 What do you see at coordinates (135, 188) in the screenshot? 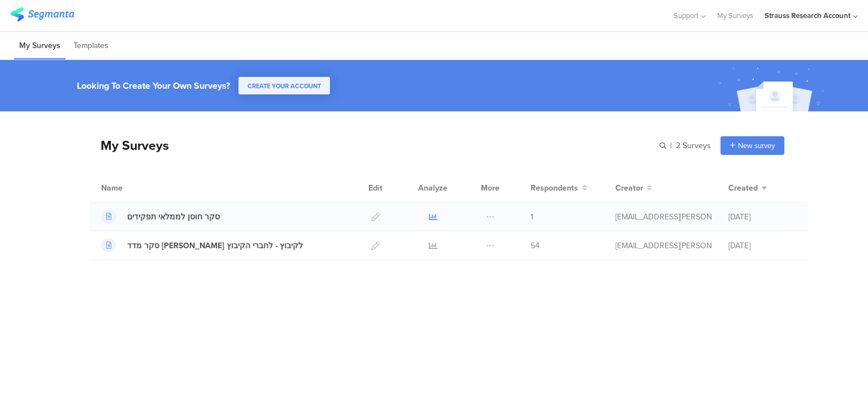
I see `div: Name` at bounding box center [135, 188].